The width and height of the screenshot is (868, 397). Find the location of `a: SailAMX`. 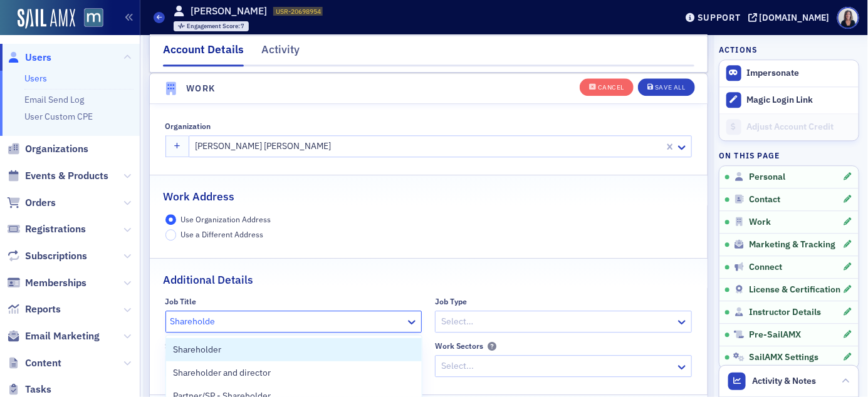

a: SailAMX is located at coordinates (47, 18).